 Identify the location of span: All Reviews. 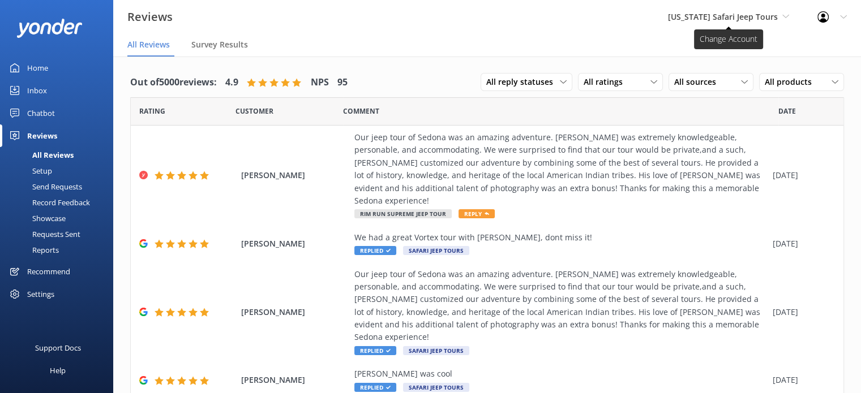
(148, 45).